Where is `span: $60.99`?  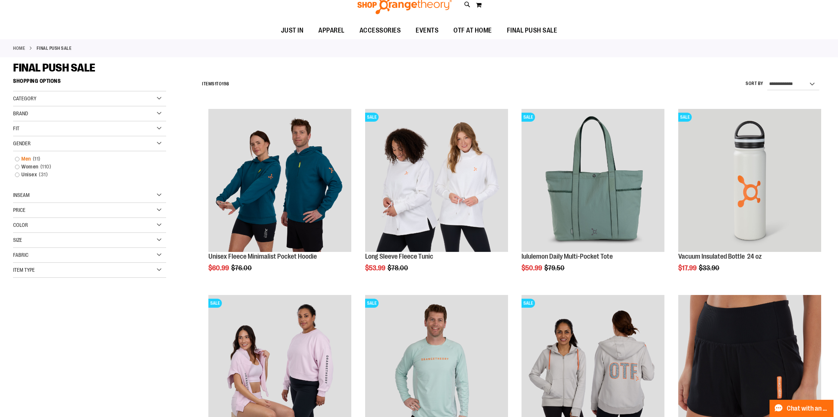
span: $60.99 is located at coordinates (219, 268).